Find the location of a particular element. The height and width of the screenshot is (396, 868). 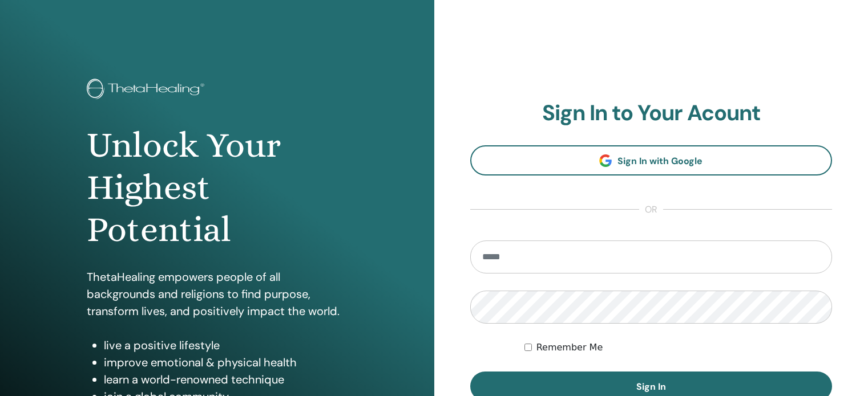

a: Sign In with Google is located at coordinates (651, 160).